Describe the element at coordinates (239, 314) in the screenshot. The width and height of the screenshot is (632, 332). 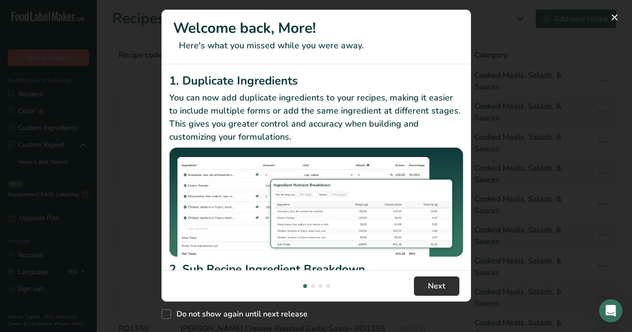
I see `span: Do not show again until next release` at that location.